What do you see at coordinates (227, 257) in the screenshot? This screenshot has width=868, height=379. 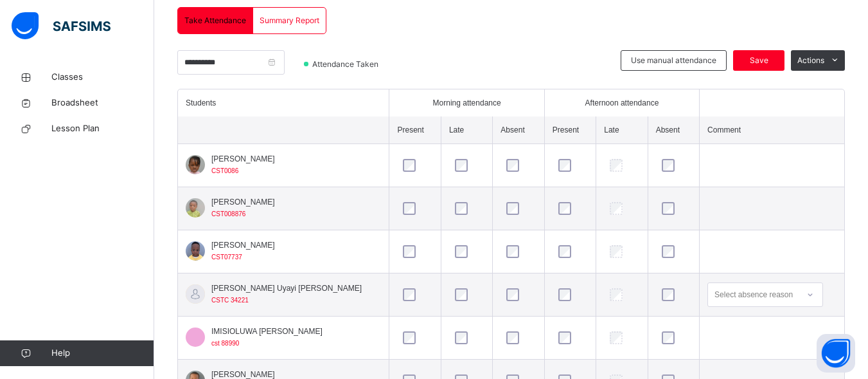 I see `span: CST07737` at bounding box center [227, 257].